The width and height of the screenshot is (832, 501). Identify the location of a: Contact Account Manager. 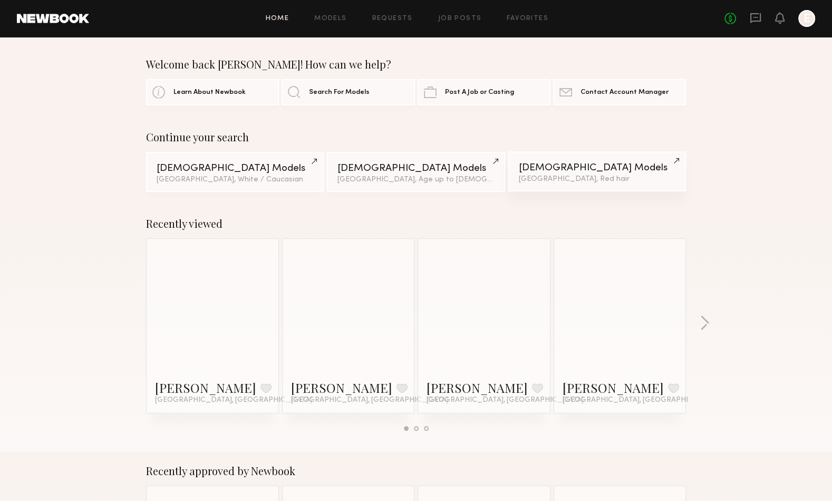
(620, 92).